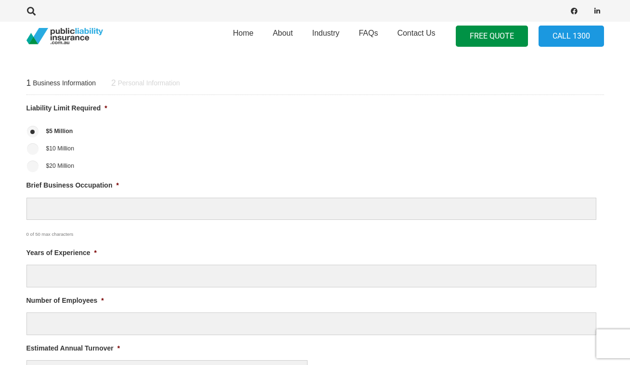  Describe the element at coordinates (29, 83) in the screenshot. I see `span: 1` at that location.